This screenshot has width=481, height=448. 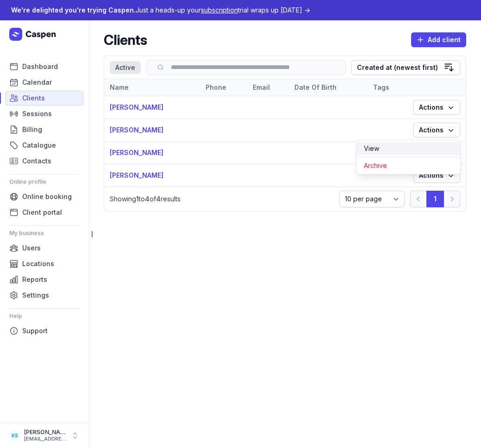 I want to click on span: Online booking, so click(x=47, y=197).